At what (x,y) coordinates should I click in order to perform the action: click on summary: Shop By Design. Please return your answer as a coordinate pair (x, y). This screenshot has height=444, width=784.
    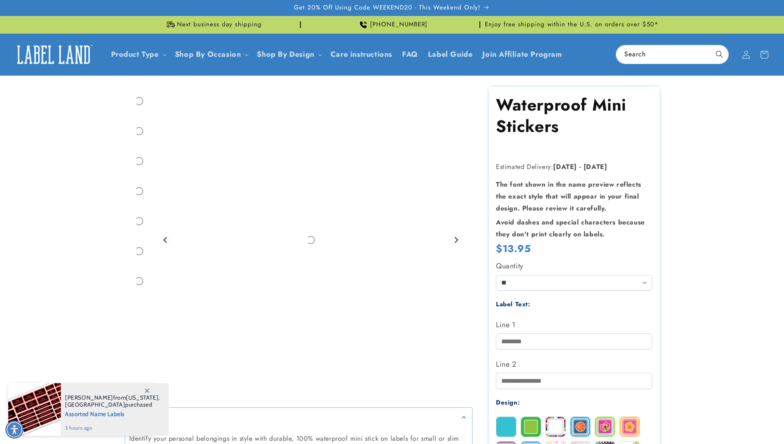
    Looking at the image, I should click on (288, 54).